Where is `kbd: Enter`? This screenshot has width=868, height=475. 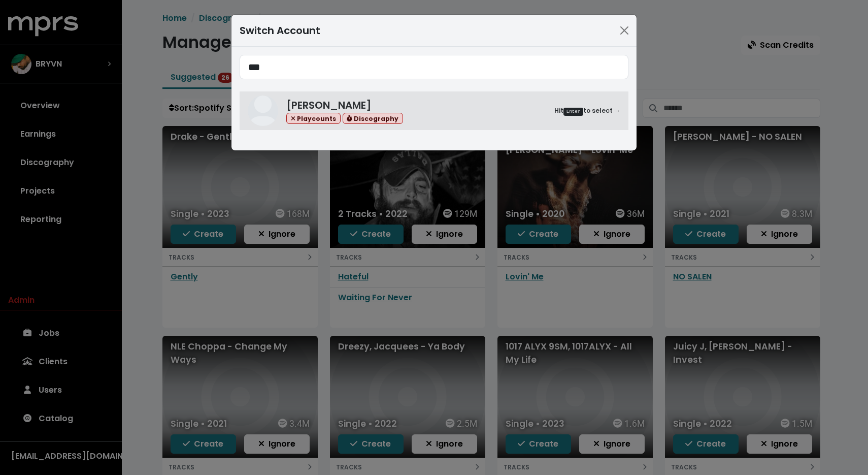 kbd: Enter is located at coordinates (573, 112).